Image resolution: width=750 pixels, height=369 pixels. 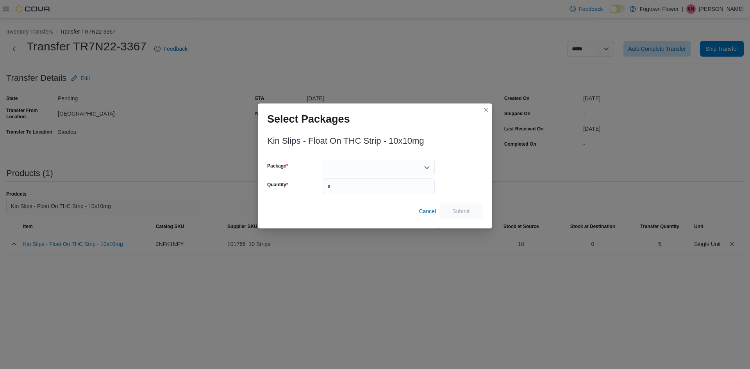 I want to click on h1: Select Packages, so click(x=308, y=119).